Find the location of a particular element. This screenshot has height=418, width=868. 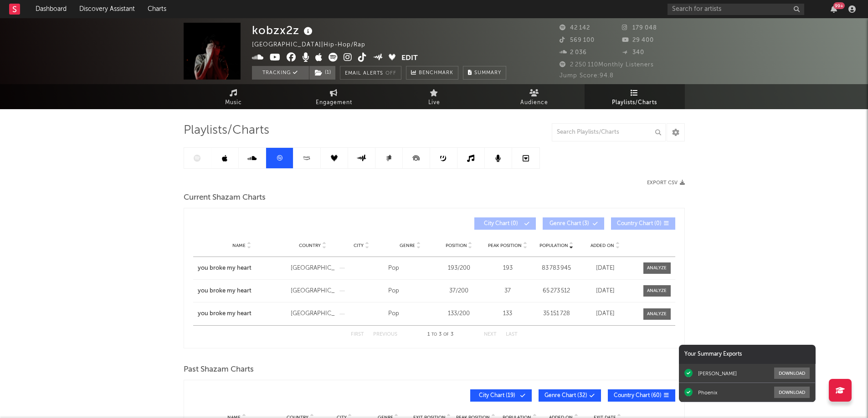

span: City is located at coordinates (358, 246).